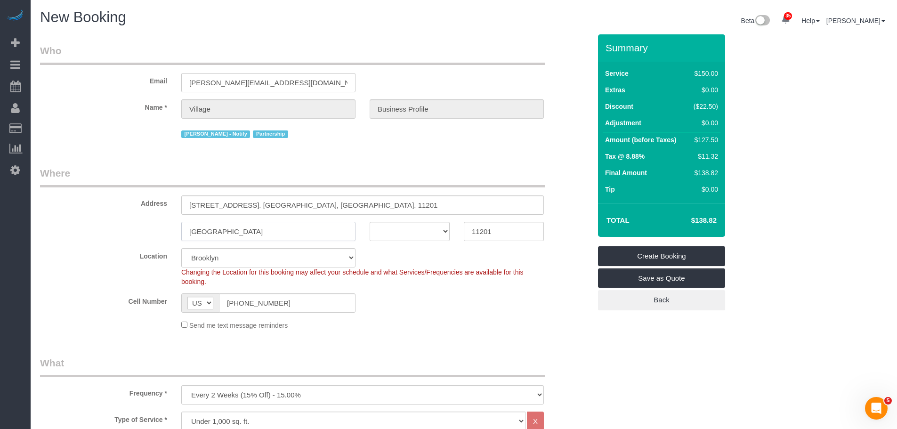 The width and height of the screenshot is (897, 429). What do you see at coordinates (104, 391) in the screenshot?
I see `label: Frequency *` at bounding box center [104, 391].